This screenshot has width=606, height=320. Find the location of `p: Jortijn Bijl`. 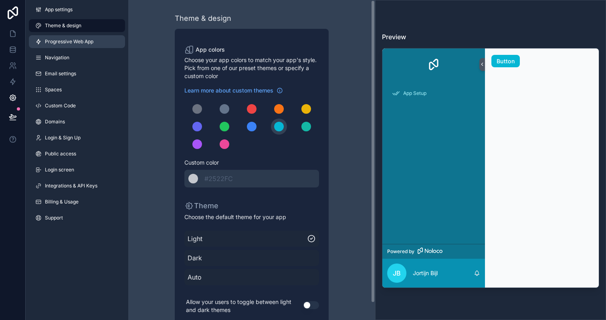

p: Jortijn Bijl is located at coordinates (425, 273).